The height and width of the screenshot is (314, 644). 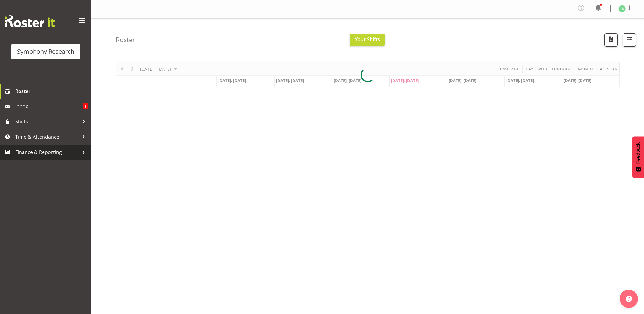 What do you see at coordinates (622, 9) in the screenshot?
I see `img: tanya-stebbing1954.jpg` at bounding box center [622, 9].